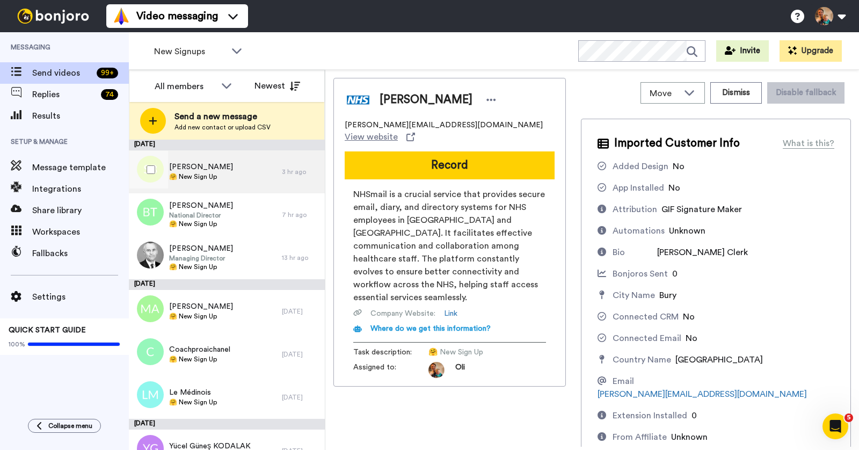  Describe the element at coordinates (449, 246) in the screenshot. I see `span: NHSmail is a crucial service that provides secure email, diary, and directory systems for NHS emp...` at that location.